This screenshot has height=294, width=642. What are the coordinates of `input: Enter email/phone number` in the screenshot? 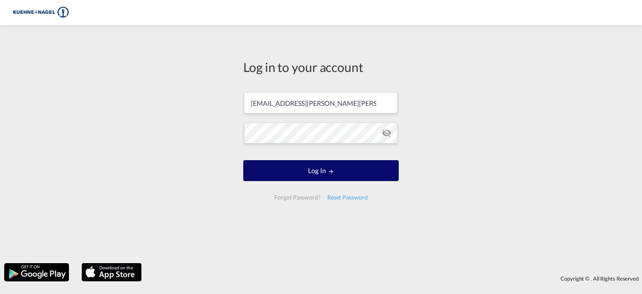 It's located at (320, 103).